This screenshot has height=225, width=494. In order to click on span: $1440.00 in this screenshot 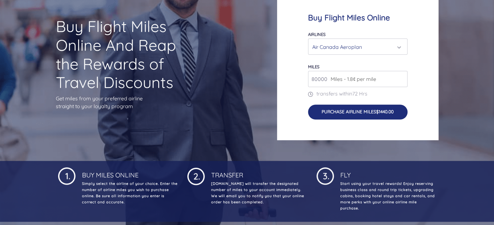, I will do `click(385, 111)`.